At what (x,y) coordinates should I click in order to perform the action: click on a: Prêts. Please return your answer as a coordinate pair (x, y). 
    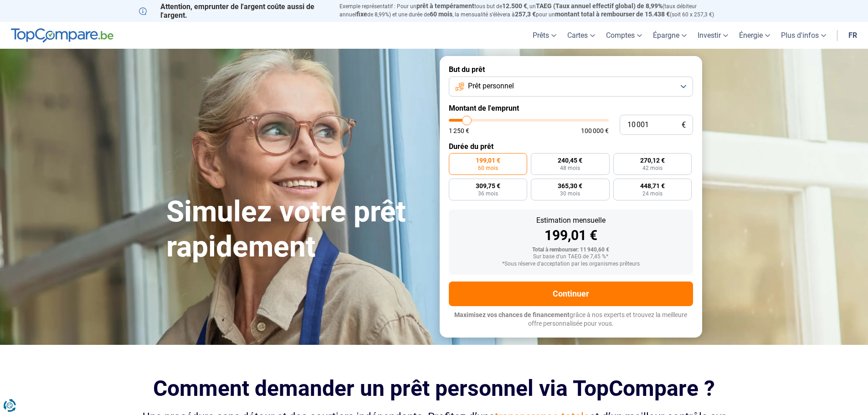
    Looking at the image, I should click on (545, 35).